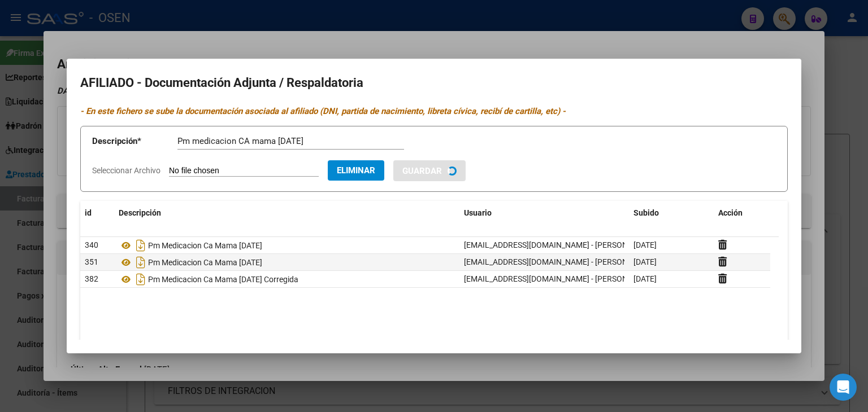 The width and height of the screenshot is (868, 412). Describe the element at coordinates (92, 262) in the screenshot. I see `span: 351` at that location.